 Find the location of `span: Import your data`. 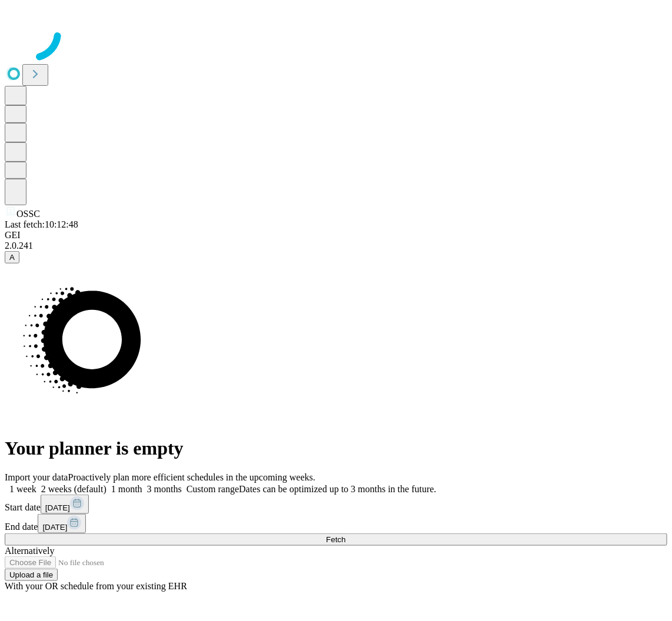

span: Import your data is located at coordinates (37, 477).